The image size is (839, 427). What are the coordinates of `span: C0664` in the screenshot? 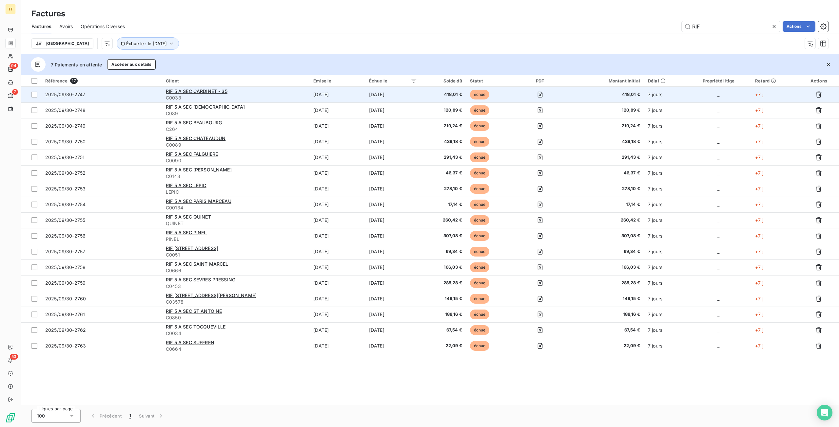 It's located at (236, 350).